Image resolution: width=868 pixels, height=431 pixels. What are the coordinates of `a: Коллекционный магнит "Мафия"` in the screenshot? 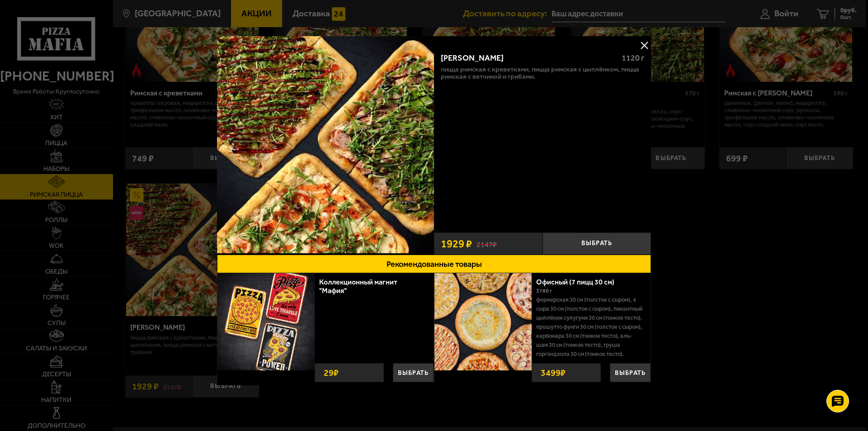 It's located at (358, 286).